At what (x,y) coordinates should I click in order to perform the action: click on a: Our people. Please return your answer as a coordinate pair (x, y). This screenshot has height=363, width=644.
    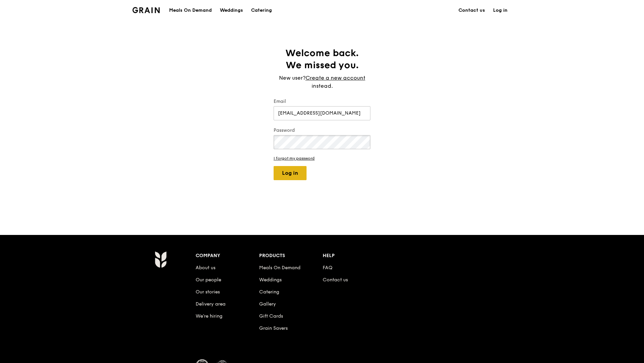
    Looking at the image, I should click on (208, 279).